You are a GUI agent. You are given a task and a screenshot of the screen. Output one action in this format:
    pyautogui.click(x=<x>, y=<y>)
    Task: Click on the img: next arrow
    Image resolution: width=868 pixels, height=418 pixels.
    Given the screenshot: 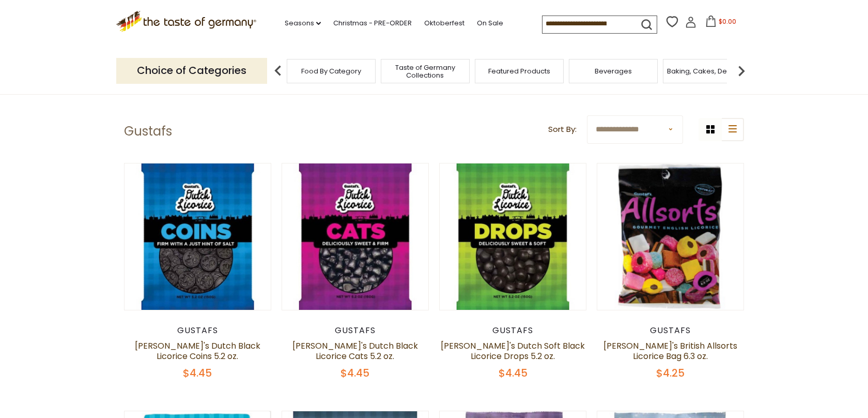 What is the action you would take?
    pyautogui.click(x=741, y=71)
    